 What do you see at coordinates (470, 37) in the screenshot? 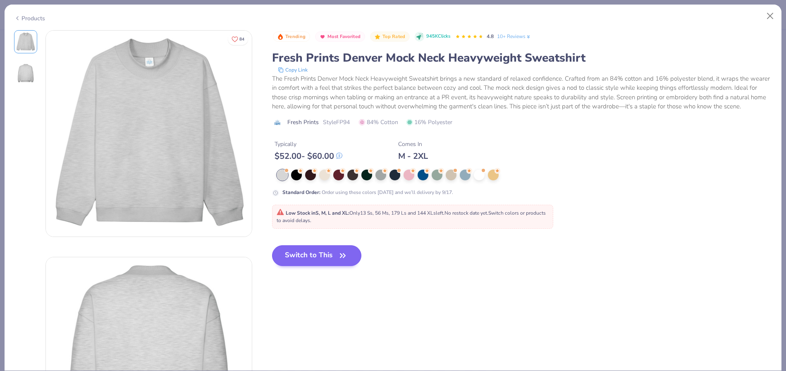
I see `div: 4.8 Stars` at bounding box center [470, 37].